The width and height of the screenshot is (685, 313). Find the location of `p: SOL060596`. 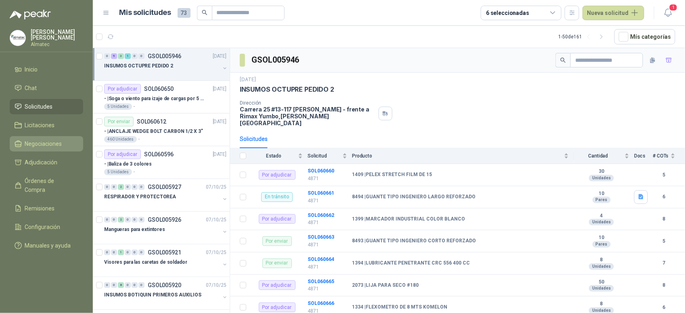

p: SOL060596 is located at coordinates (159, 154).